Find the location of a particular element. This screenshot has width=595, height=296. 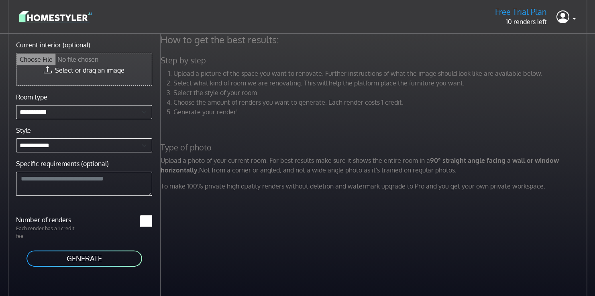

li: Generate your render! is located at coordinates (381, 112).